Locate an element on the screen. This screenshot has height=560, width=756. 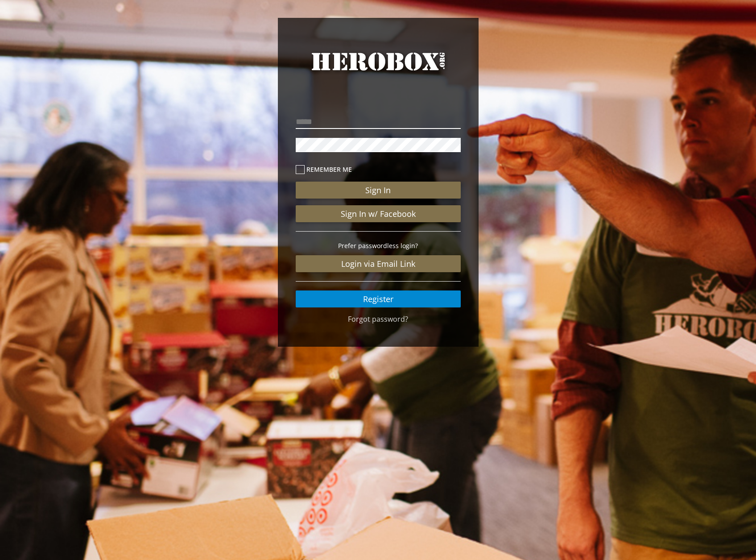
a: Forgot password? is located at coordinates (378, 319).